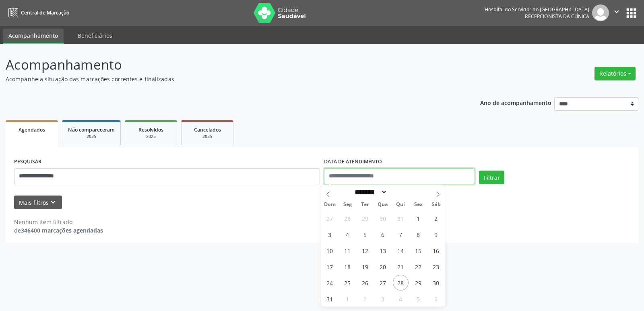 The width and height of the screenshot is (644, 311). Describe the element at coordinates (348, 204) in the screenshot. I see `span: Seg` at that location.